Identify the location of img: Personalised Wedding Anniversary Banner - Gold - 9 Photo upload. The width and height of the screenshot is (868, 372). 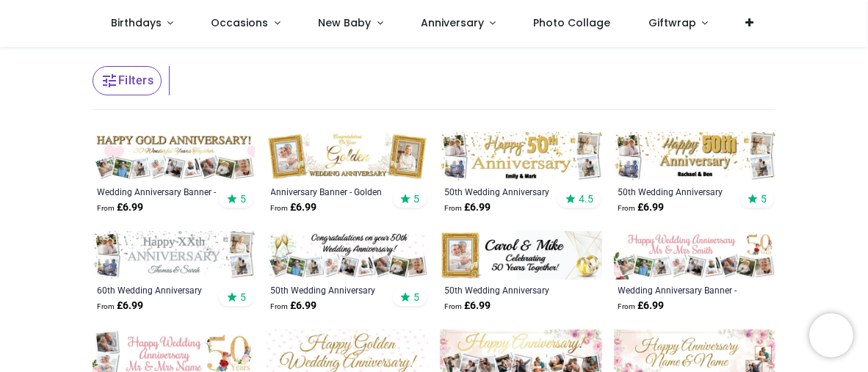
(173, 156).